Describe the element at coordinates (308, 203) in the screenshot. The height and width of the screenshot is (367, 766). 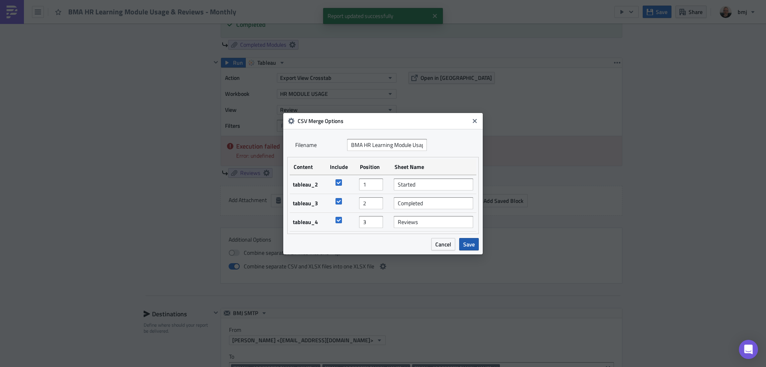
I see `td: tableau_3` at that location.